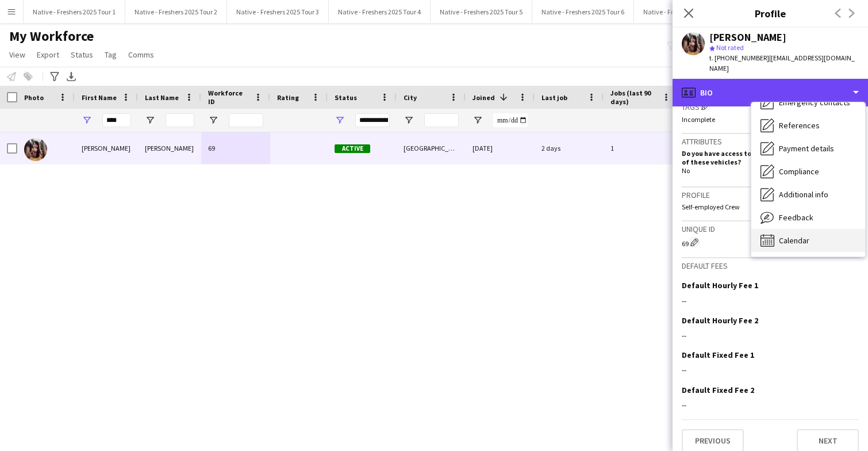 This screenshot has height=451, width=868. I want to click on span: Export, so click(48, 54).